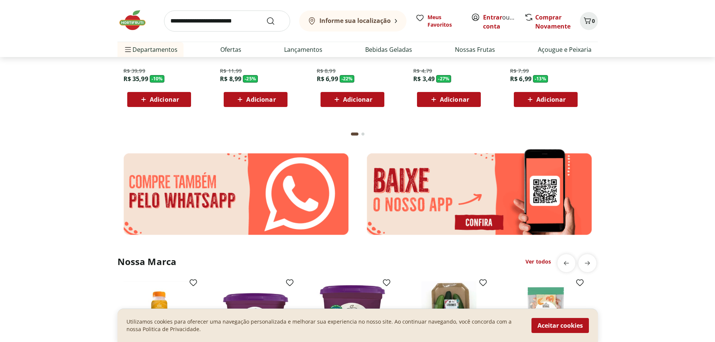 The width and height of the screenshot is (715, 342). I want to click on img: wpp, so click(236, 194).